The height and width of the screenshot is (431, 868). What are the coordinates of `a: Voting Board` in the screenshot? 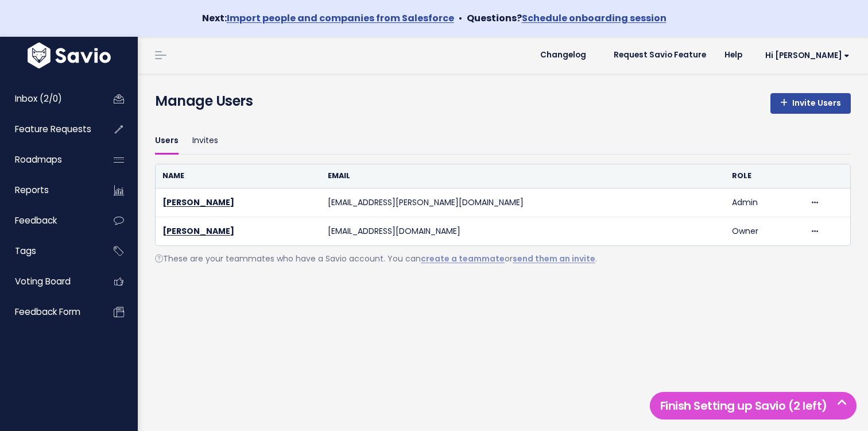 It's located at (49, 281).